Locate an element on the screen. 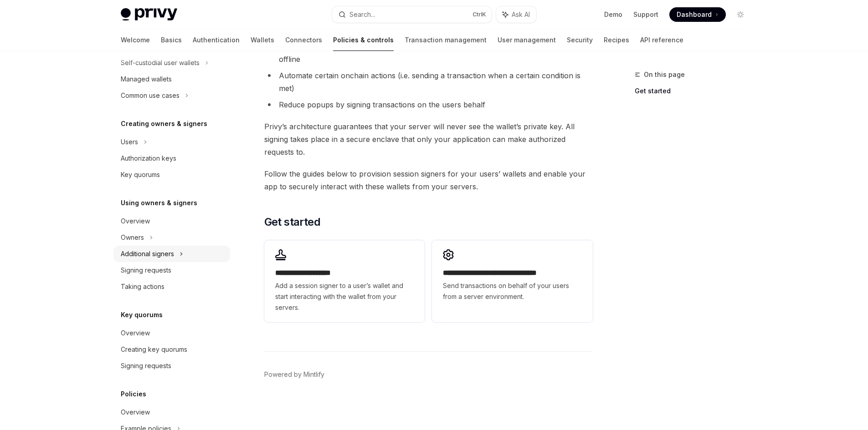  h5: Using owners & signers is located at coordinates (159, 203).